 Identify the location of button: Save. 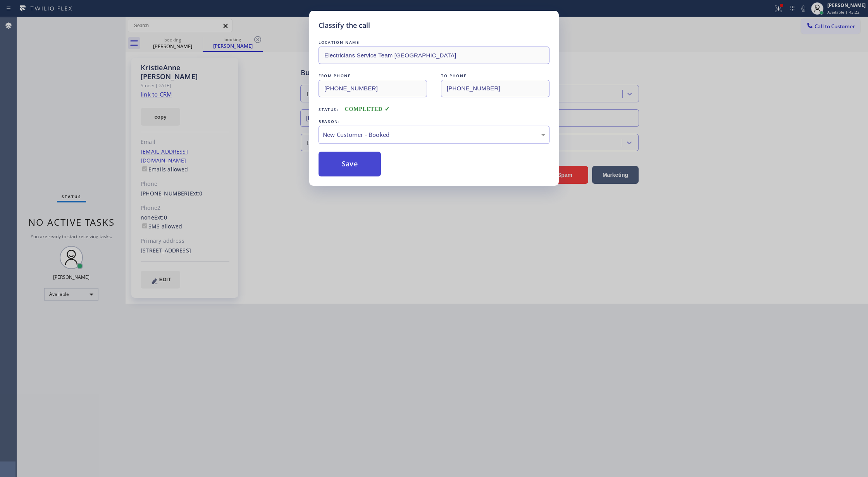
(350, 164).